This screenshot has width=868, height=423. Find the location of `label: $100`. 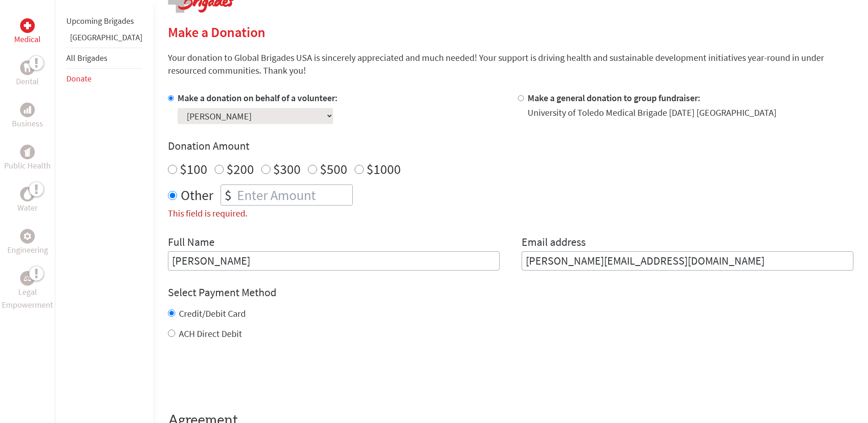

label: $100 is located at coordinates (194, 169).